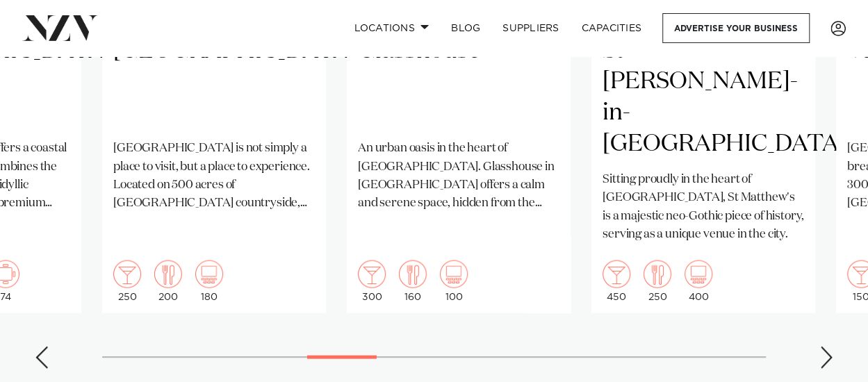  What do you see at coordinates (209, 281) in the screenshot?
I see `div: 180` at bounding box center [209, 281].